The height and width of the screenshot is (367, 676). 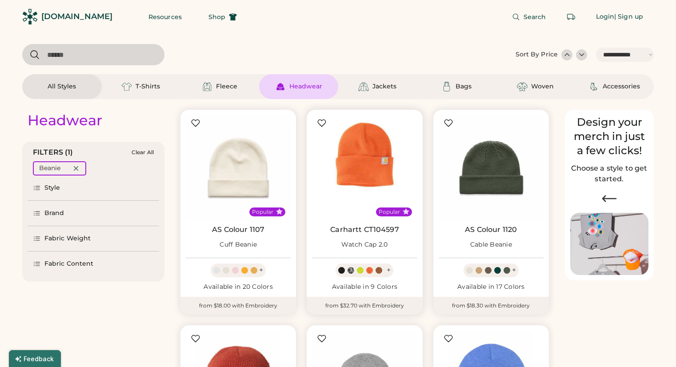 I want to click on div: Available in 17 Colors, so click(x=491, y=287).